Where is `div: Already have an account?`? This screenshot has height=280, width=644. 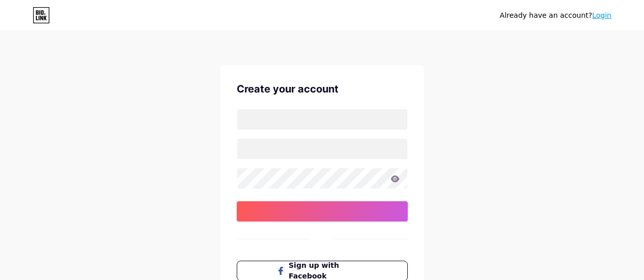 div: Already have an account? is located at coordinates (555, 15).